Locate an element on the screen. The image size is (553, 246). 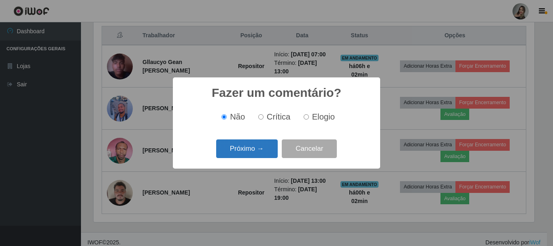
button: Próximo → is located at coordinates (247, 149).